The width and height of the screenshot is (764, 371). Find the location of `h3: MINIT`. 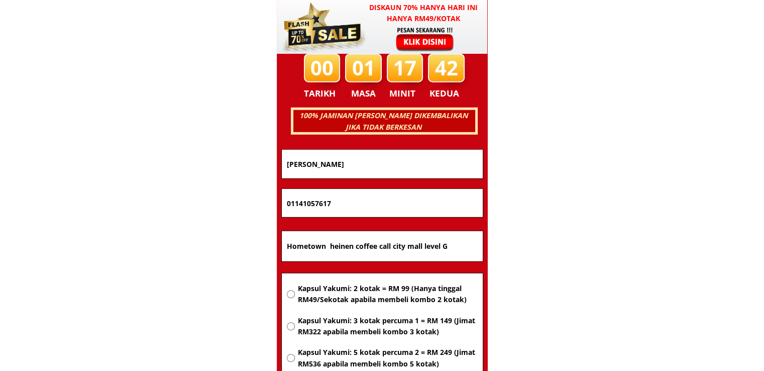

h3: MINIT is located at coordinates (404, 93).